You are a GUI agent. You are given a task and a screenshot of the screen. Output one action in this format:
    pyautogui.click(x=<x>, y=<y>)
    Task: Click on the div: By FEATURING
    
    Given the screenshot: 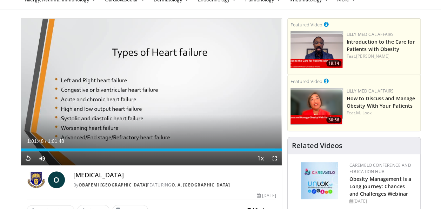 What is the action you would take?
    pyautogui.click(x=175, y=185)
    